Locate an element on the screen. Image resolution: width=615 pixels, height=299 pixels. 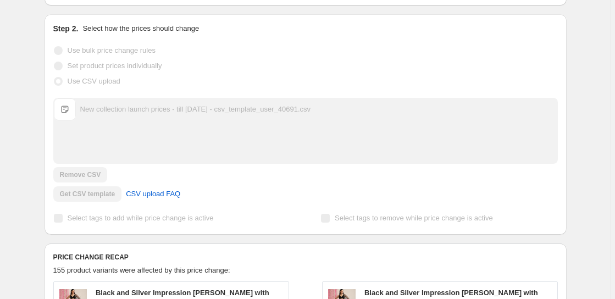
h6: PRICE CHANGE RECAP is located at coordinates (306, 257).